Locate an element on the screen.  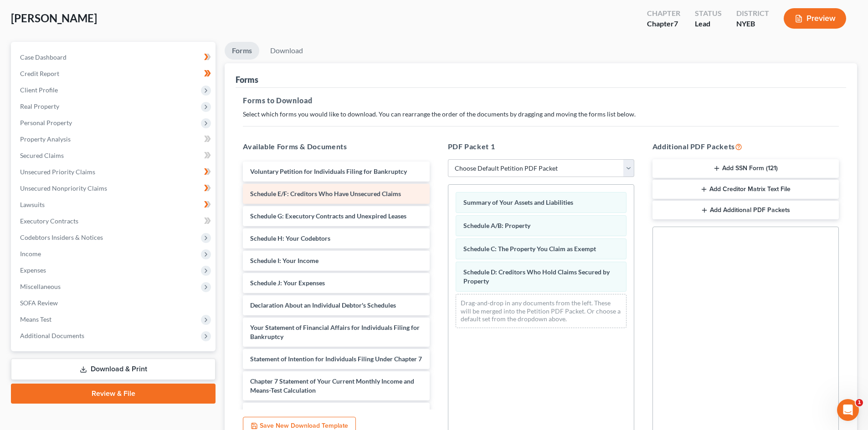
span: Property Analysis is located at coordinates (45, 139).